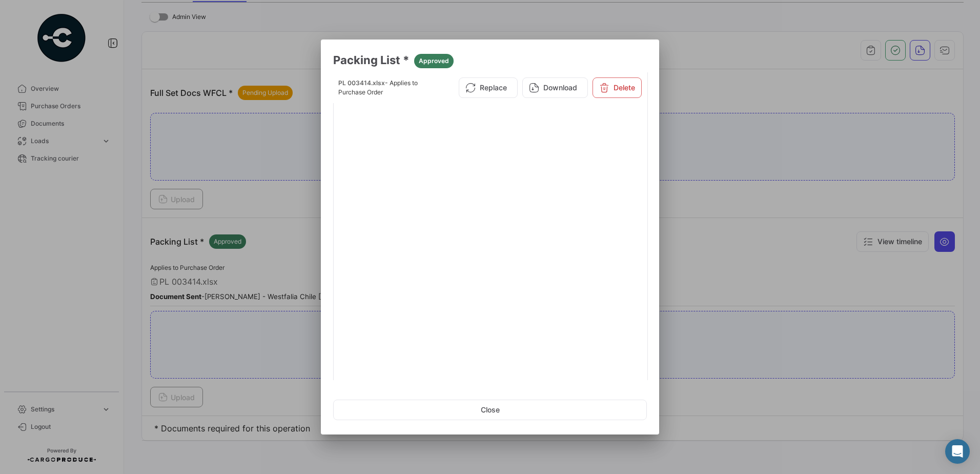 This screenshot has width=980, height=474. I want to click on span: PL 003414.xlsx, so click(361, 83).